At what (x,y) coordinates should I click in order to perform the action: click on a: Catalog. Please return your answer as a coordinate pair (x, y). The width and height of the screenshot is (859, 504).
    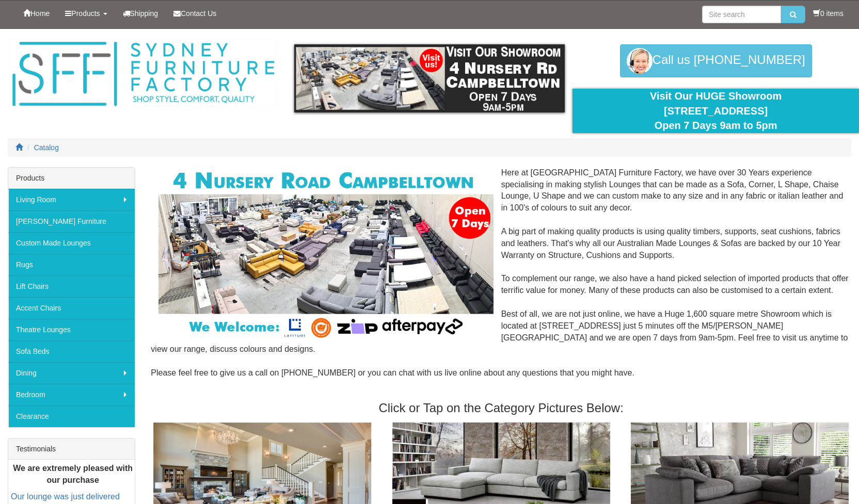
    Looking at the image, I should click on (47, 148).